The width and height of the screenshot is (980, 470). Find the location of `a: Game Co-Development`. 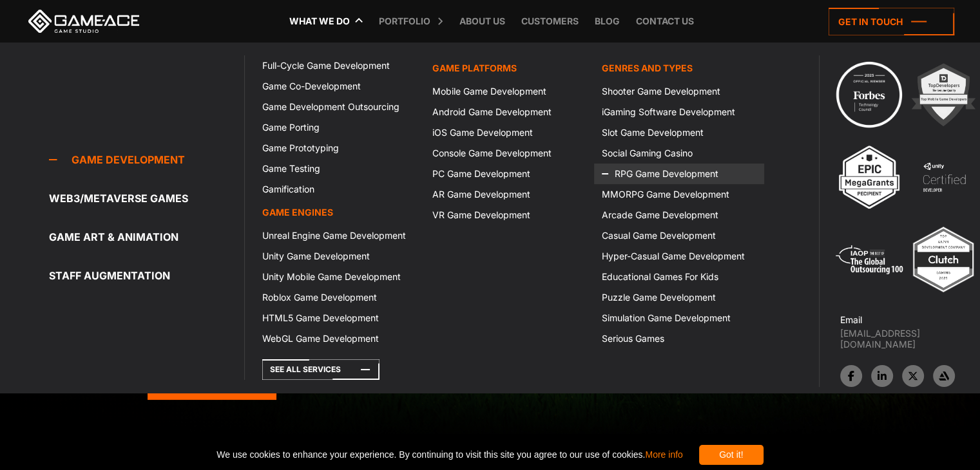

a: Game Co-Development is located at coordinates (339, 87).